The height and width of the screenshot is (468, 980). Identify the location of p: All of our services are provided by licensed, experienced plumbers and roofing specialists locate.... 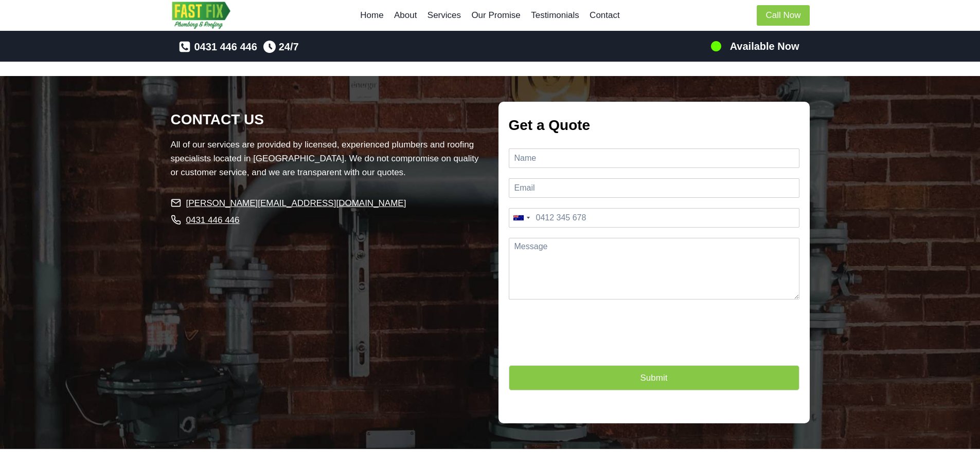
(326, 159).